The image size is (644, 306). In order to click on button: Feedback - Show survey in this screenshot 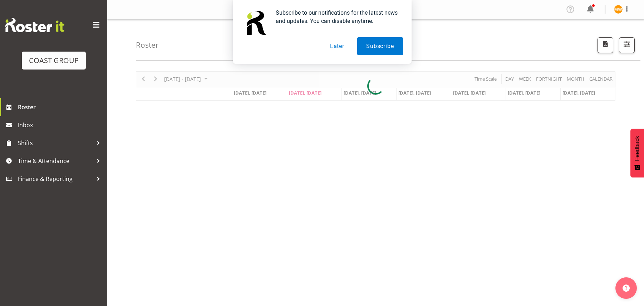, I will do `click(637, 153)`.